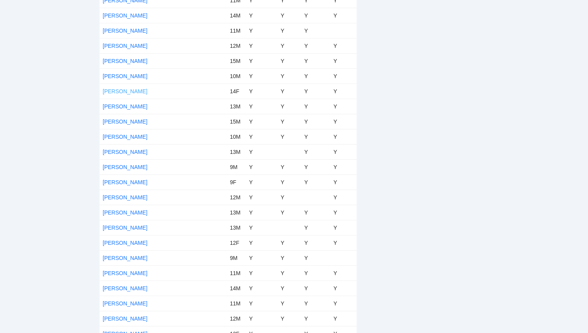 The height and width of the screenshot is (333, 588). What do you see at coordinates (236, 243) in the screenshot?
I see `td: 12F` at bounding box center [236, 243].